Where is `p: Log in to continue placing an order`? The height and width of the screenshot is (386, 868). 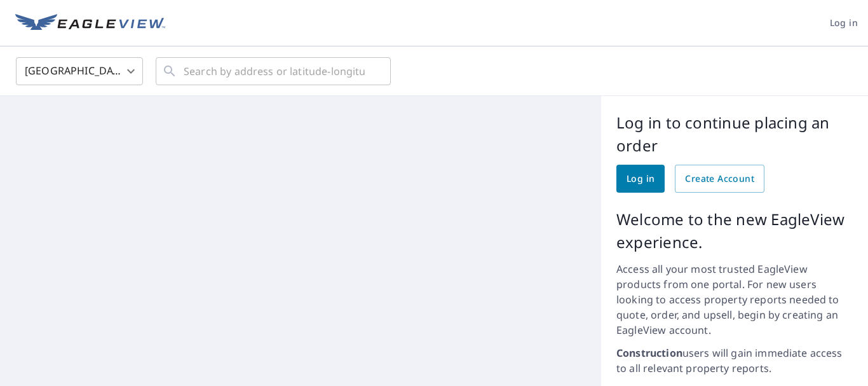 p: Log in to continue placing an order is located at coordinates (735, 134).